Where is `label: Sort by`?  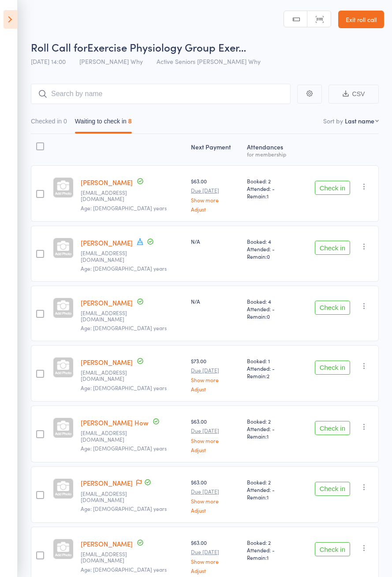
label: Sort by is located at coordinates (333, 121).